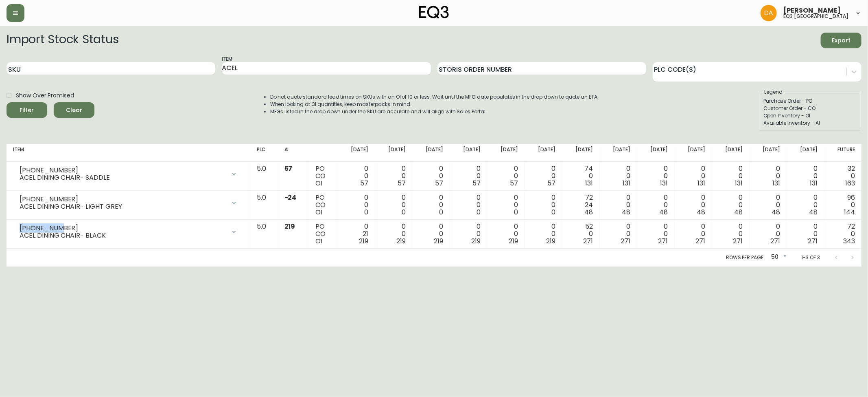 The width and height of the screenshot is (868, 397). I want to click on th: Item, so click(128, 152).